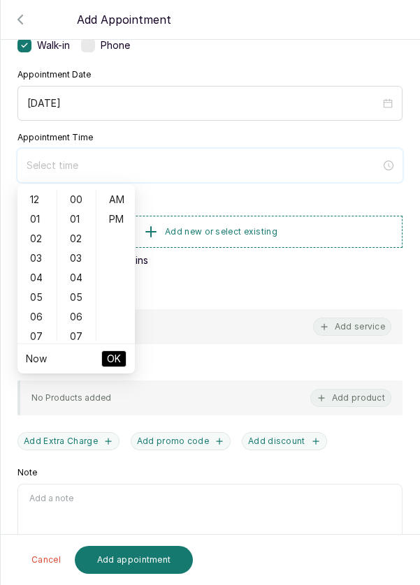  I want to click on div: AM, so click(116, 200).